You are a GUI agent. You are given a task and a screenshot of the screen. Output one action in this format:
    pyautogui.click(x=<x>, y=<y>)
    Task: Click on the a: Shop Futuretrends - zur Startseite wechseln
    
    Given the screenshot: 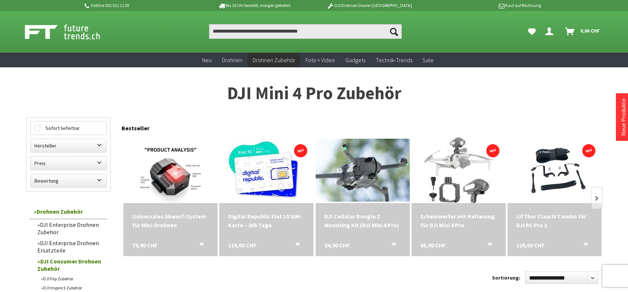 What is the action you would take?
    pyautogui.click(x=70, y=32)
    